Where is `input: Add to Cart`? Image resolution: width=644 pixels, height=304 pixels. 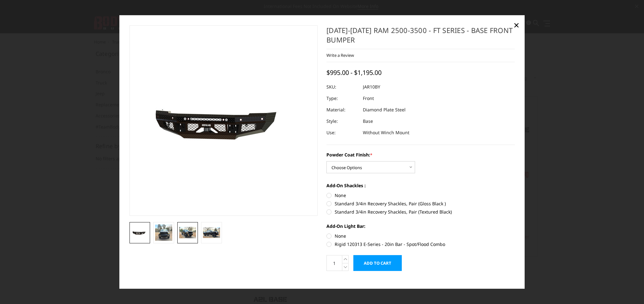 input: Add to Cart is located at coordinates (377, 263).